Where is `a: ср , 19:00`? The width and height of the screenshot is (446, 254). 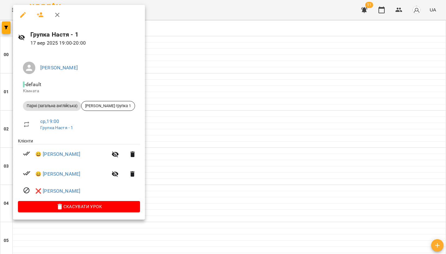
a: ср , 19:00 is located at coordinates (50, 121).